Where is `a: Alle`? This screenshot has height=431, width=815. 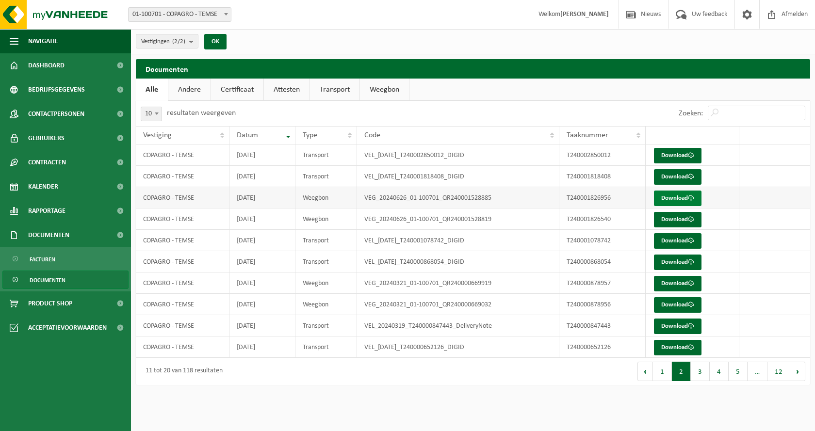
a: Alle is located at coordinates (152, 90).